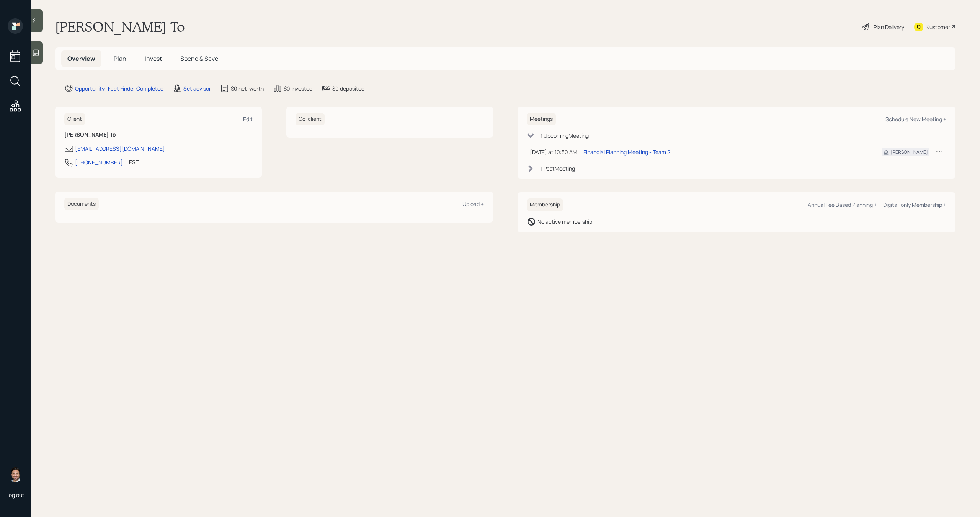 The width and height of the screenshot is (980, 517). I want to click on h6: Membership, so click(545, 205).